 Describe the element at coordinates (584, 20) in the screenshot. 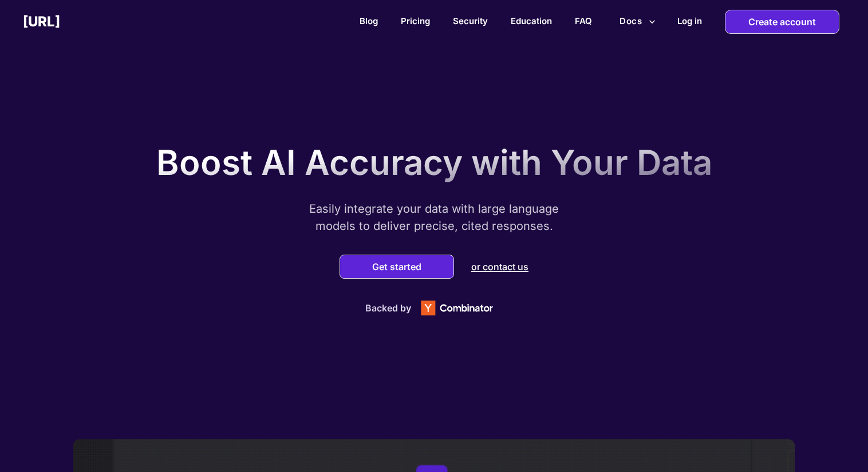

I see `a: FAQ` at that location.